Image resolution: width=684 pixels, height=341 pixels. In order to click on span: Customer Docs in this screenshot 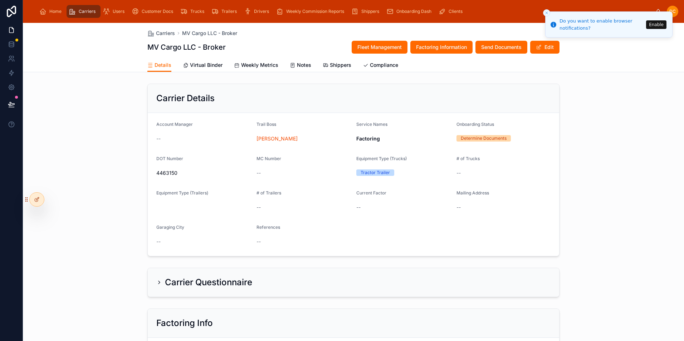, I will do `click(157, 11)`.